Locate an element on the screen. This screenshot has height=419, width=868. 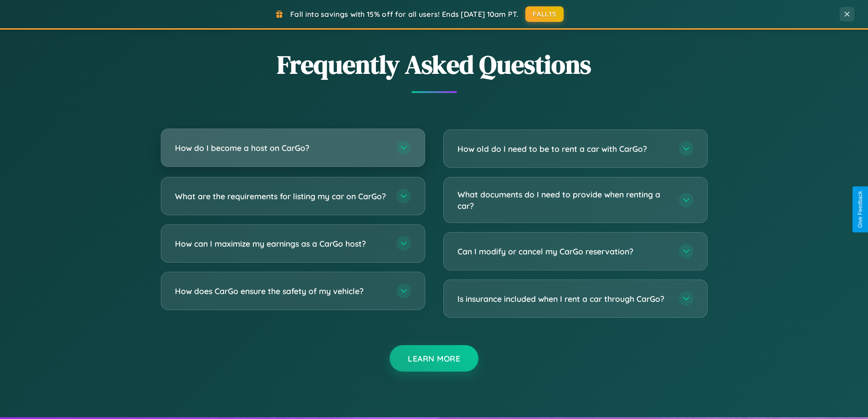
h3: What documents do I need to provide when renting a car? is located at coordinates (564, 200).